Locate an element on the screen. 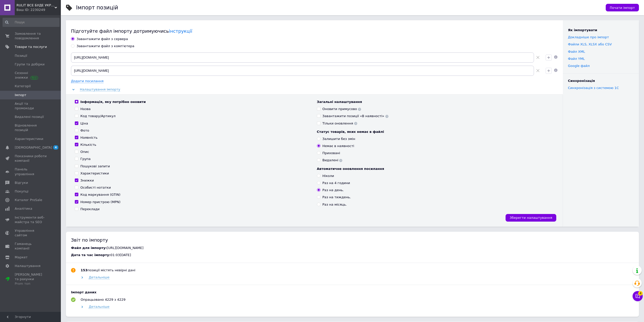  div: Опис is located at coordinates (85, 152).